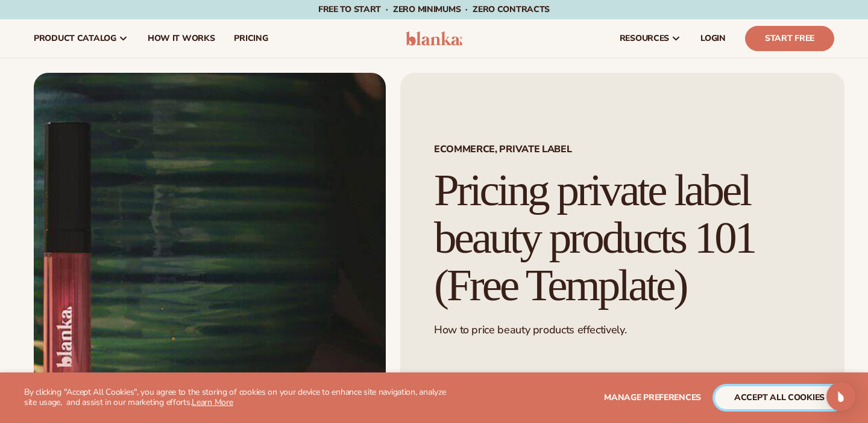 This screenshot has width=868, height=423. What do you see at coordinates (434, 38) in the screenshot?
I see `img: logo` at bounding box center [434, 38].